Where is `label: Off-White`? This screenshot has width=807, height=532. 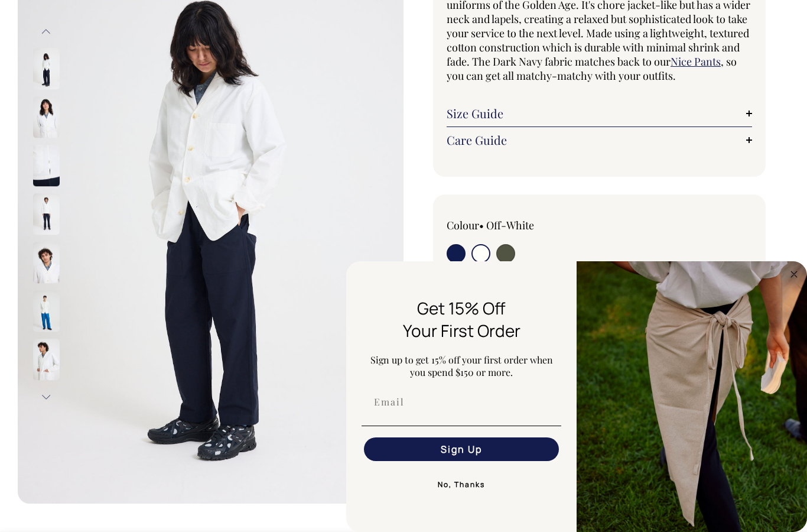
label: Off-White is located at coordinates (510, 225).